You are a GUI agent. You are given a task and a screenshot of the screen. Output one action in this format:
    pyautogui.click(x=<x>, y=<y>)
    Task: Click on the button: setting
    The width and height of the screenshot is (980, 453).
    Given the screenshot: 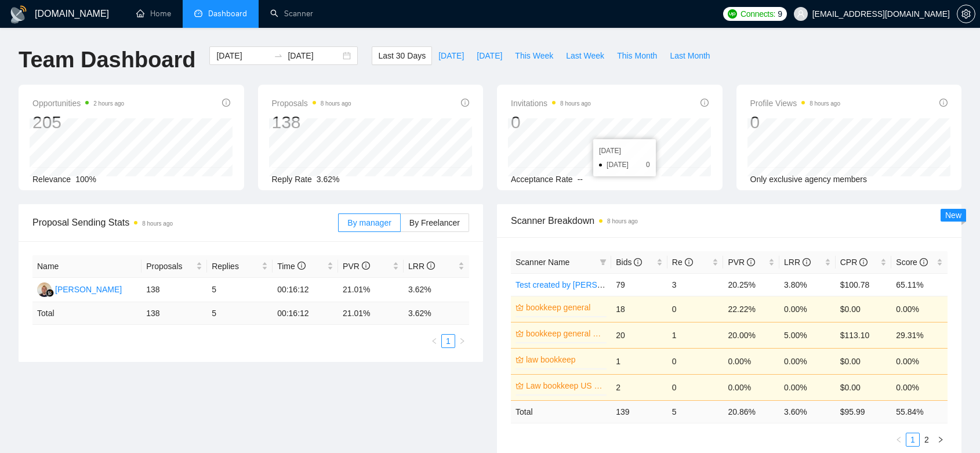 What is the action you would take?
    pyautogui.click(x=966, y=14)
    